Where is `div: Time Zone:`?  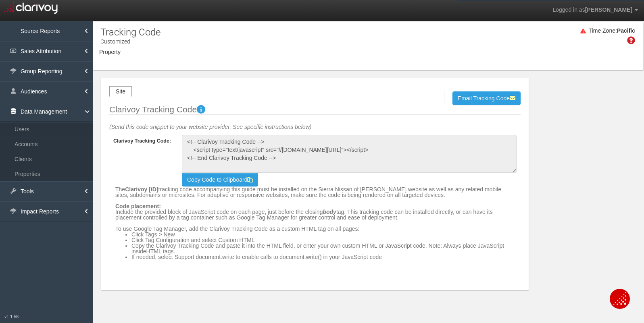 div: Time Zone: is located at coordinates (601, 31).